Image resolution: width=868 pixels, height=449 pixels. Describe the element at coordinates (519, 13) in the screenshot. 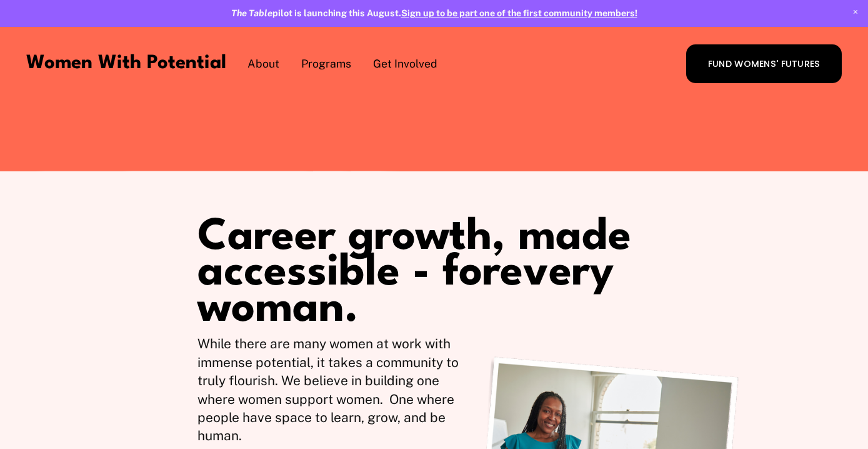

I see `a: Sign up to be part one of the first community members!` at that location.